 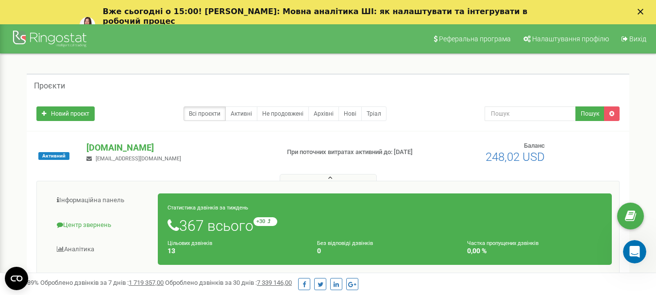 What do you see at coordinates (350, 114) in the screenshot?
I see `a: Нові` at bounding box center [350, 114].